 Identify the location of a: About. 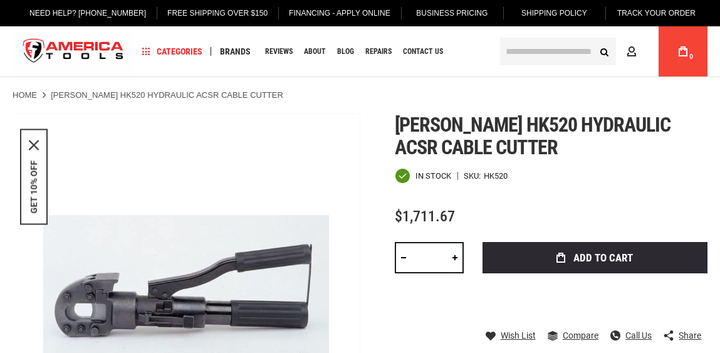
(315, 51).